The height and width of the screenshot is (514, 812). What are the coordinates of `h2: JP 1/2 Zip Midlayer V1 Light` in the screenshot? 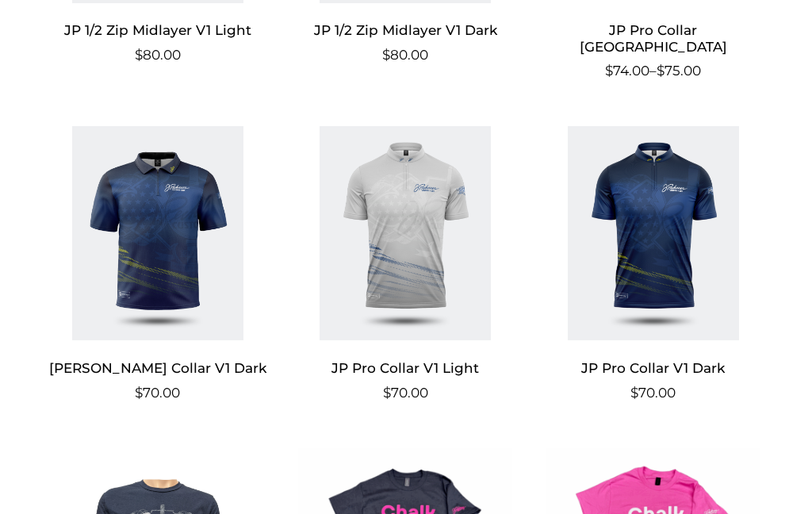 It's located at (158, 30).